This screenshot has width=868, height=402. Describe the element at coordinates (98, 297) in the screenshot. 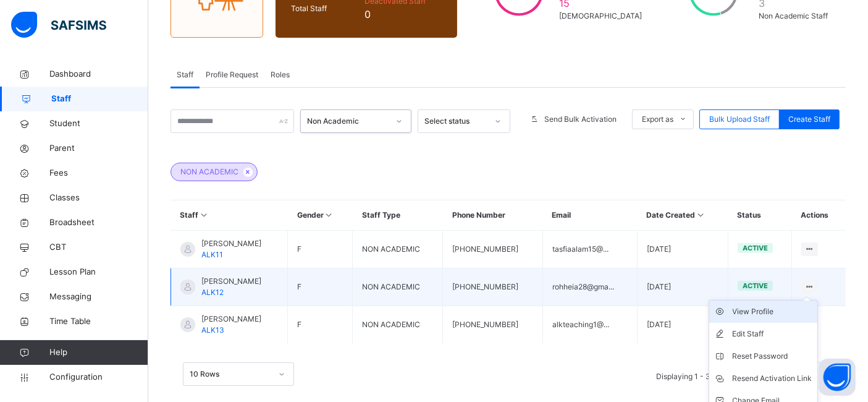

I see `span: Messaging` at that location.